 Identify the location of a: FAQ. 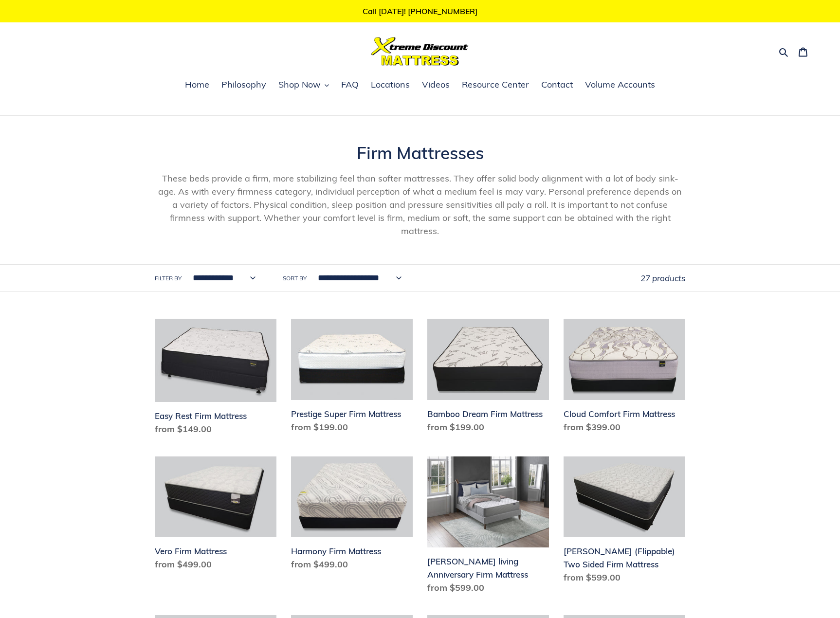
(350, 85).